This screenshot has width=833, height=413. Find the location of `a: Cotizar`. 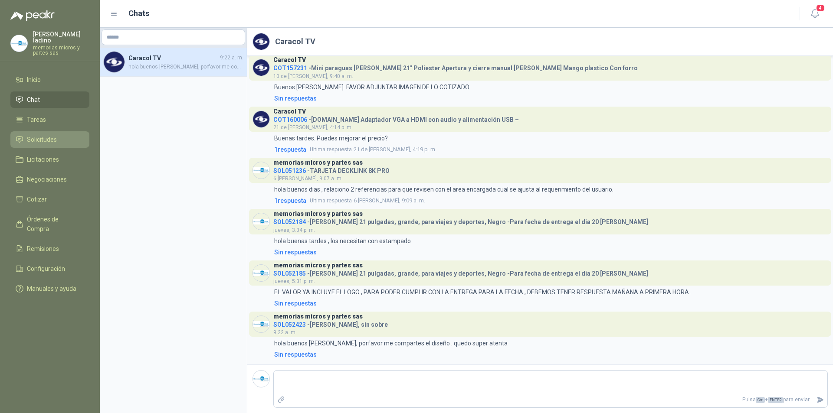

a: Cotizar is located at coordinates (50, 200).